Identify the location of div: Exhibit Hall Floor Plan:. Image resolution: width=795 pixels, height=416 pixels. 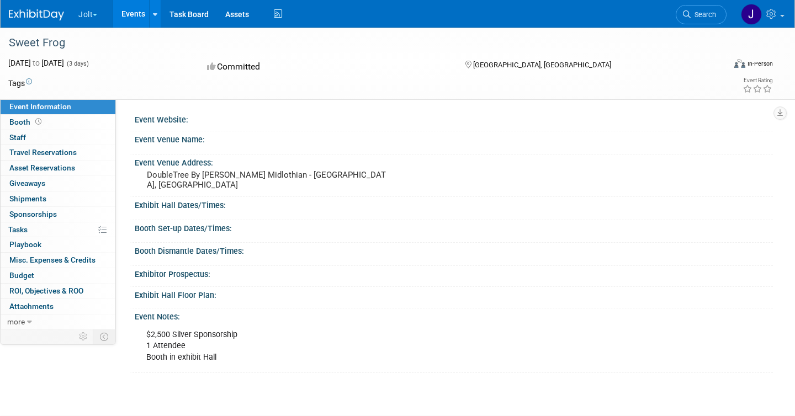
(454, 294).